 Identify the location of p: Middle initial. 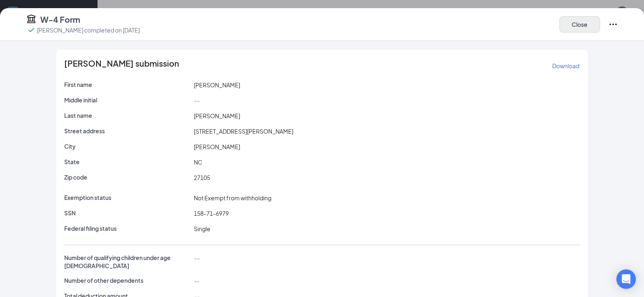
(127, 100).